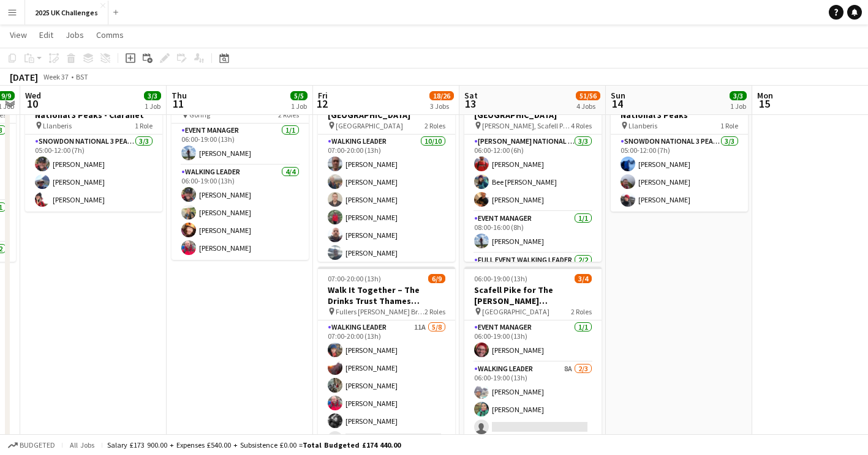 The height and width of the screenshot is (455, 868). Describe the element at coordinates (18, 35) in the screenshot. I see `a: View` at that location.